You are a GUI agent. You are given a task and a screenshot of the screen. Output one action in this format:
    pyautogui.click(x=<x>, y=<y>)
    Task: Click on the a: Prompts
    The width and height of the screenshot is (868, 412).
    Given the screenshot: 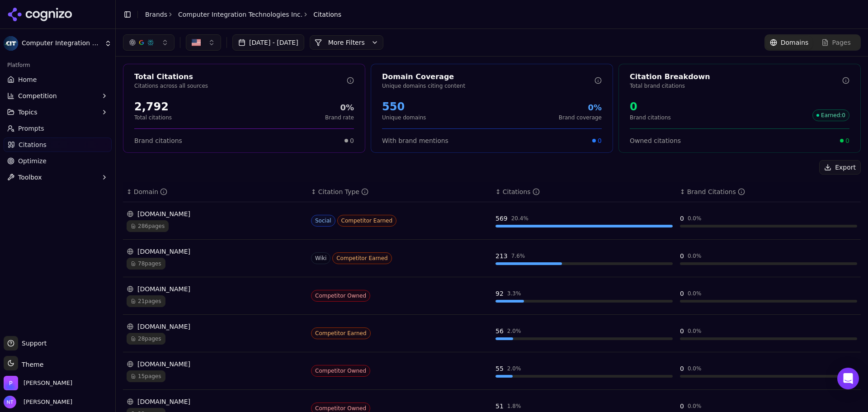 What is the action you would take?
    pyautogui.click(x=57, y=128)
    